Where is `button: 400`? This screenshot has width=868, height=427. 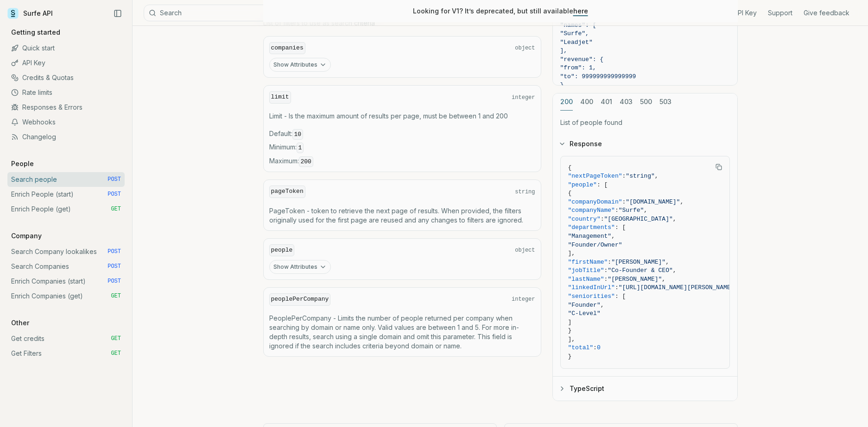
button: 400 is located at coordinates (586, 102).